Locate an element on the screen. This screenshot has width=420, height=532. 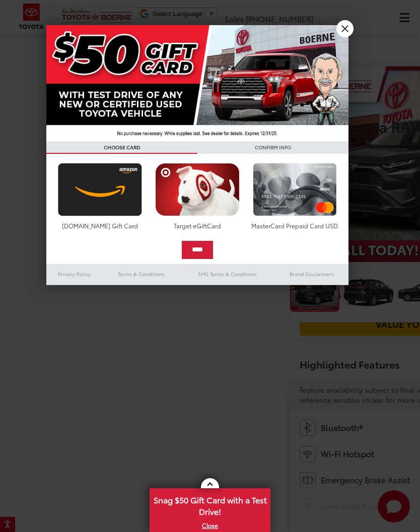
a: Terms & Conditions is located at coordinates (141, 274).